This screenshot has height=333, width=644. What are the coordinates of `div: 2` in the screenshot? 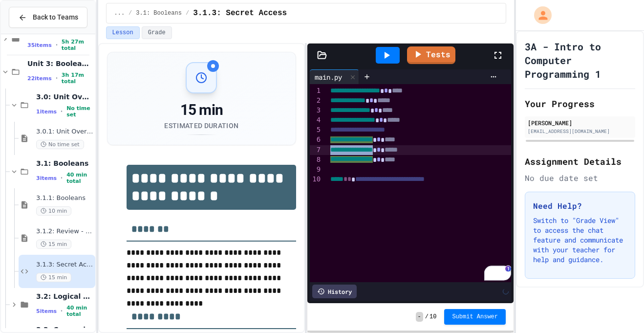 It's located at (315, 101).